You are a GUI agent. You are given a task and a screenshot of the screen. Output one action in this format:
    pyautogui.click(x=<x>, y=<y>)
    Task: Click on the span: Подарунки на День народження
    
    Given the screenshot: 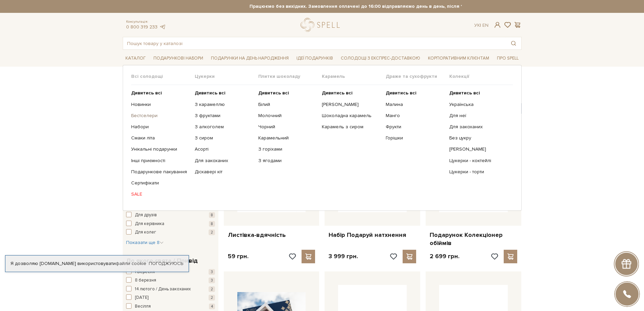 What is the action you would take?
    pyautogui.click(x=250, y=58)
    